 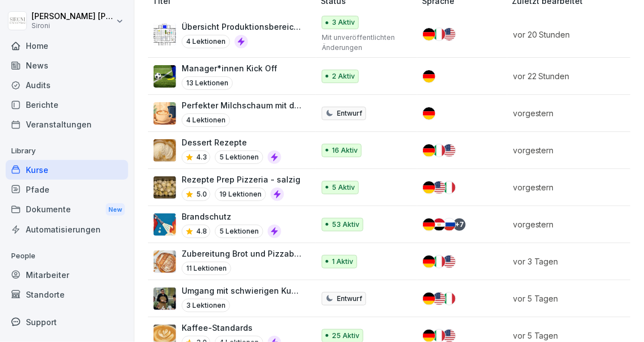 What do you see at coordinates (232, 327) in the screenshot?
I see `p: Kaffee-Standards` at bounding box center [232, 327].